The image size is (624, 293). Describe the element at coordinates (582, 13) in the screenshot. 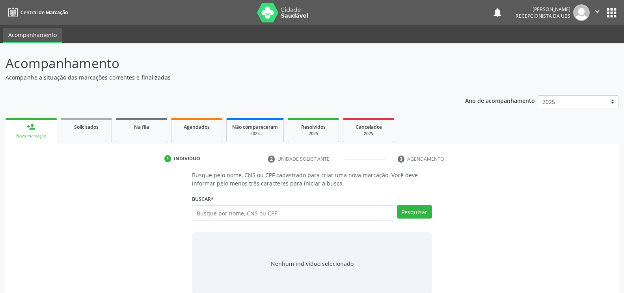

I see `img: img` at that location.